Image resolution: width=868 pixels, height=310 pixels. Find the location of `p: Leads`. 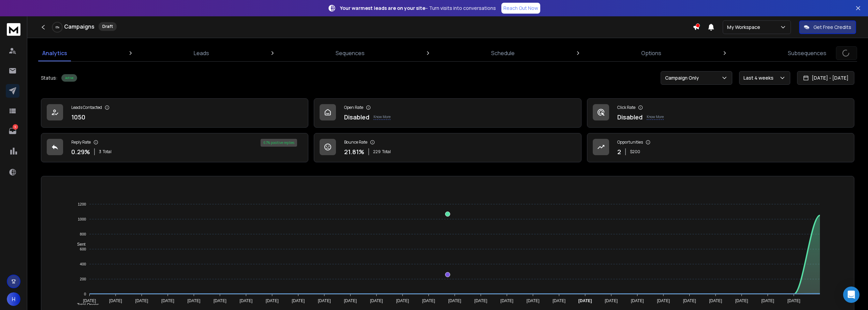

p: Leads is located at coordinates (201, 53).